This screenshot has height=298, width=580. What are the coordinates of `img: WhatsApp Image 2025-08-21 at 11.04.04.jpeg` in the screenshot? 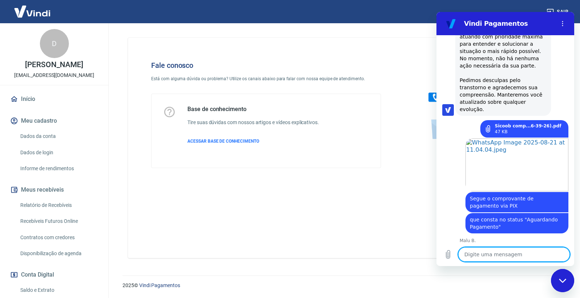 It's located at (81, 153).